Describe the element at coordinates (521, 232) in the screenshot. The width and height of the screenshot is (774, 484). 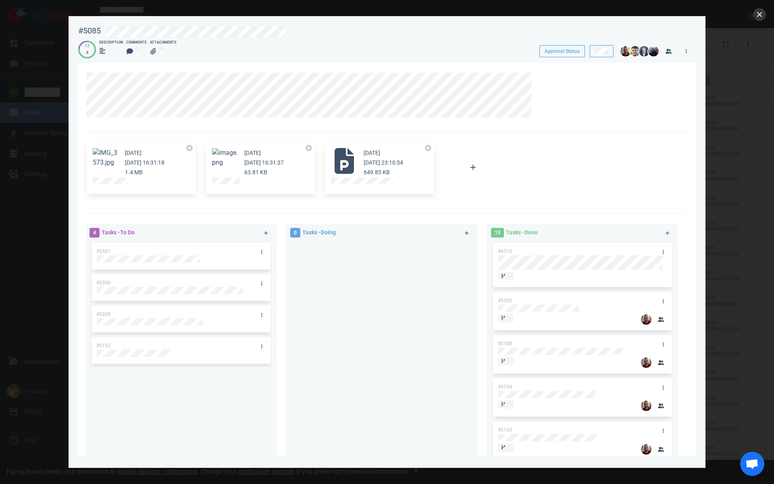
I see `span: Tasks - Done` at that location.